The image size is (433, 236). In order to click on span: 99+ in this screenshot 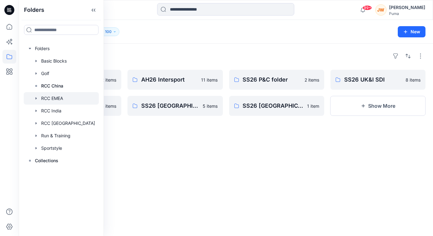, I will do `click(367, 8)`.